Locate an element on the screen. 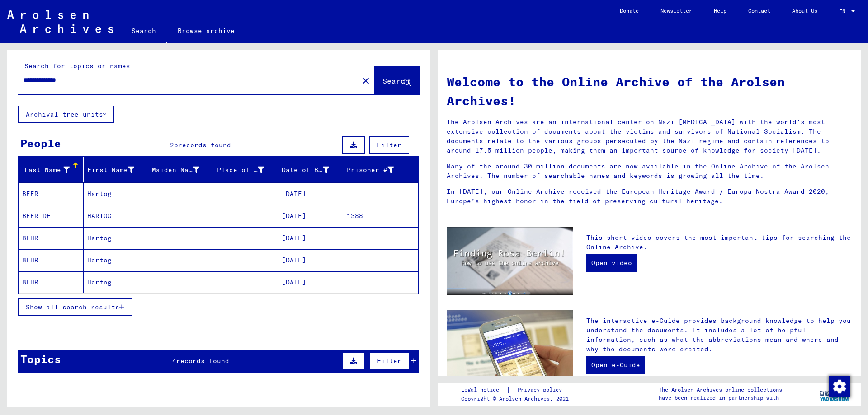 Image resolution: width=868 pixels, height=415 pixels. span: EN is located at coordinates (844, 12).